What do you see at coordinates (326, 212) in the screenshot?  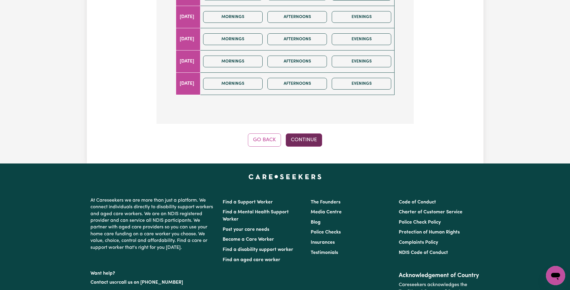 I see `a: Media Centre` at bounding box center [326, 212].